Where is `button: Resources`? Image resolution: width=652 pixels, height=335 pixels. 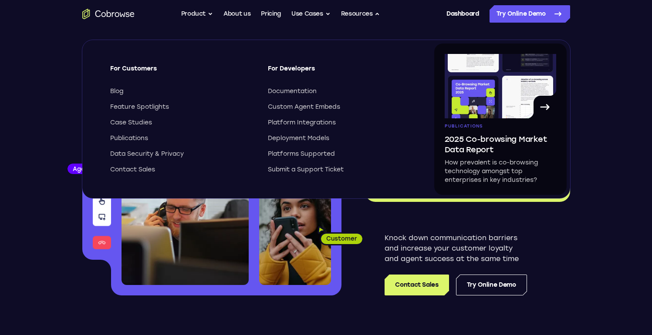 button: Resources is located at coordinates (361, 14).